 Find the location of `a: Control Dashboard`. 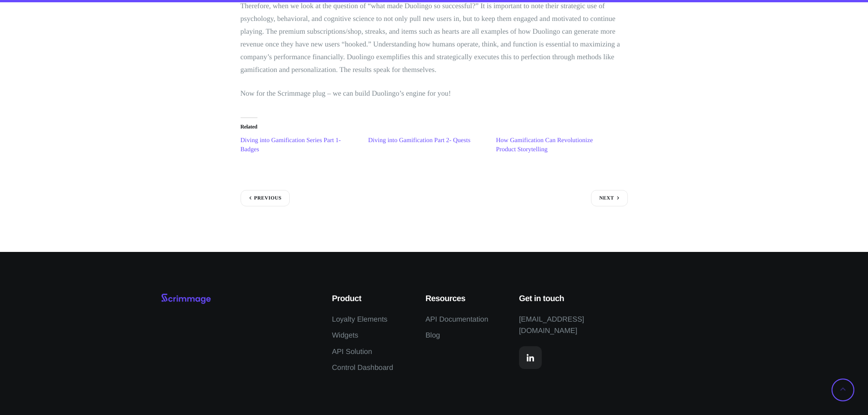

a: Control Dashboard is located at coordinates (362, 368).